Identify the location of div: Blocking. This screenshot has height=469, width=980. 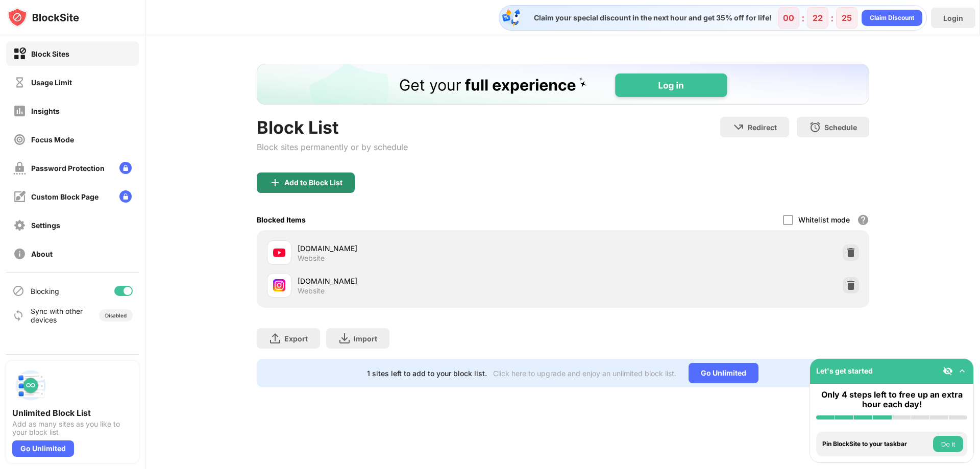
(45, 291).